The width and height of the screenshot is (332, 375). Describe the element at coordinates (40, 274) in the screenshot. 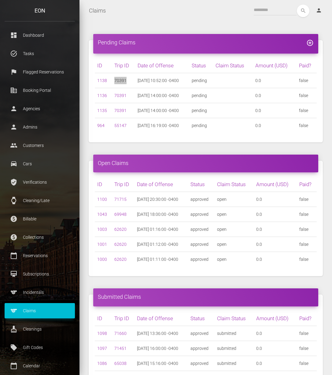

I see `p: Subscriptions` at that location.